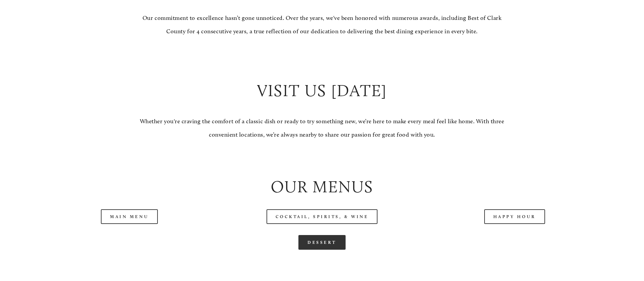 Image resolution: width=644 pixels, height=281 pixels. Describe the element at coordinates (515, 216) in the screenshot. I see `a: Happy Hour` at that location.